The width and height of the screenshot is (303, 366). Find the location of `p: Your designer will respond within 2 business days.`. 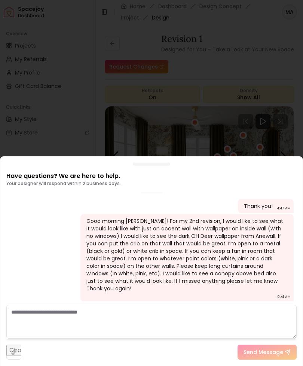

p: Your designer will respond within 2 business days. is located at coordinates (64, 183).